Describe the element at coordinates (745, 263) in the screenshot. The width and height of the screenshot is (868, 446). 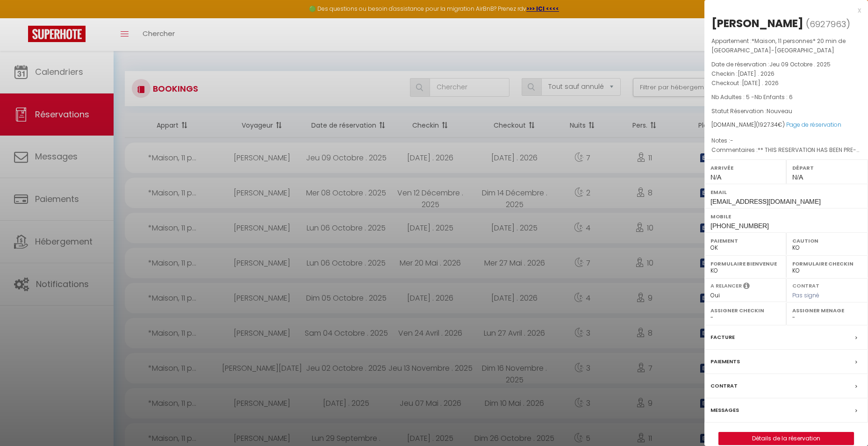
I see `label: Formulaire Bienvenue` at that location.